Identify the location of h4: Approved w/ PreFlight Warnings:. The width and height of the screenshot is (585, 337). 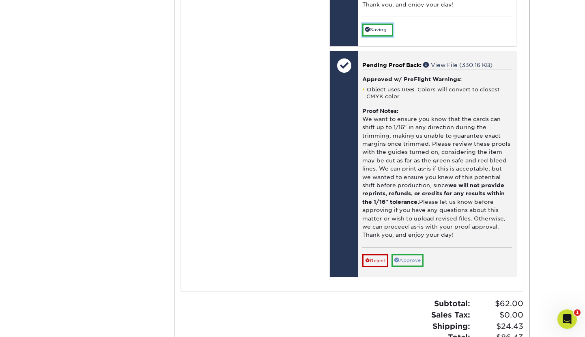
(437, 79).